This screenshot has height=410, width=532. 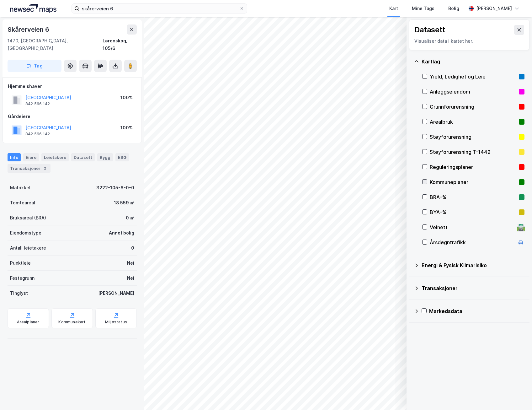 What do you see at coordinates (124, 203) in the screenshot?
I see `div: 18 559 ㎡` at bounding box center [124, 203].